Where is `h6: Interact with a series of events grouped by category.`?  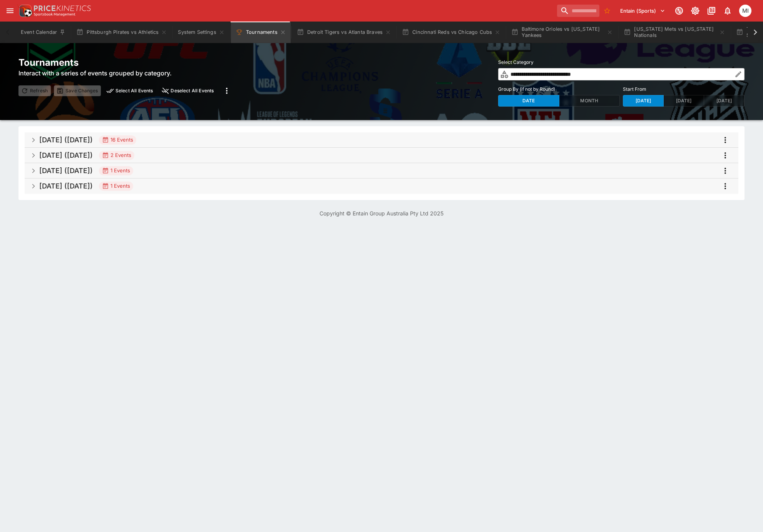
h6: Interact with a series of events grouped by category. is located at coordinates (126, 73).